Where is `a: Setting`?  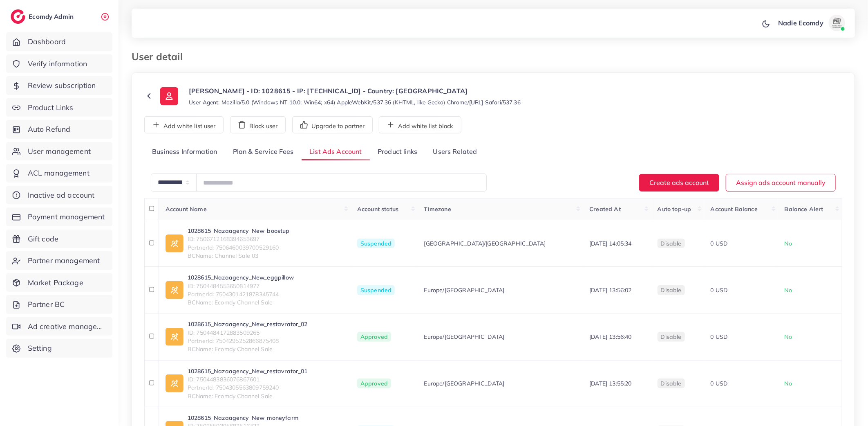
a: Setting is located at coordinates (60, 348).